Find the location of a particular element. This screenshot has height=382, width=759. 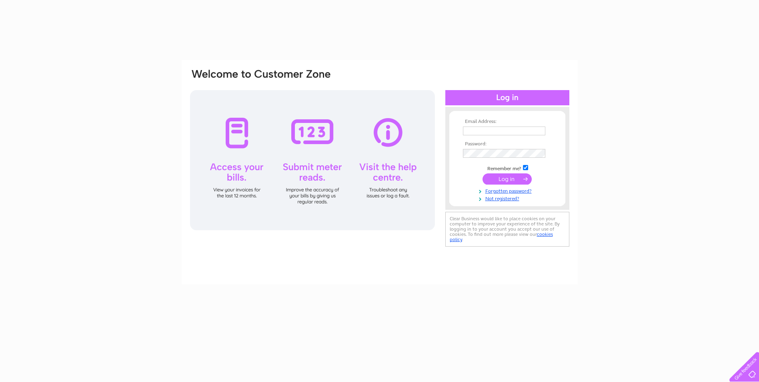

th: Password: is located at coordinates (507, 144).